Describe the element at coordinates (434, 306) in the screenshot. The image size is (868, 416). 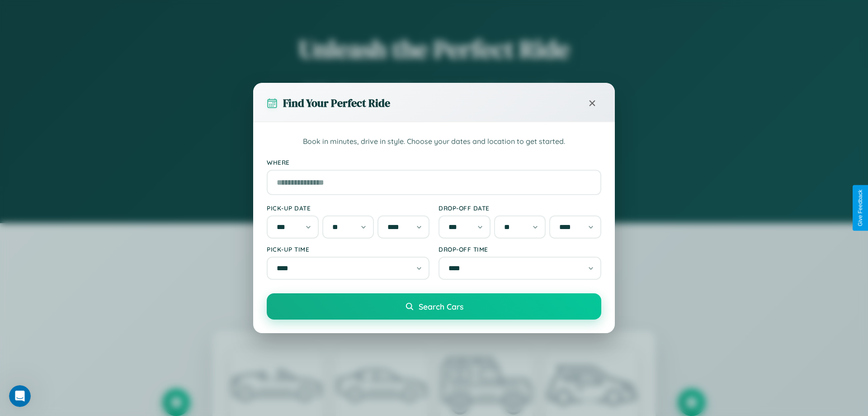
I see `button: Search Cars` at that location.